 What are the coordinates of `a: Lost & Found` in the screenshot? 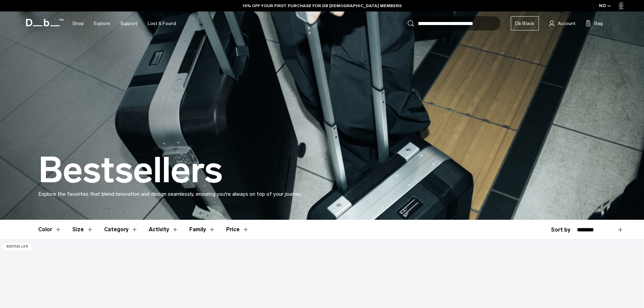 It's located at (162, 23).